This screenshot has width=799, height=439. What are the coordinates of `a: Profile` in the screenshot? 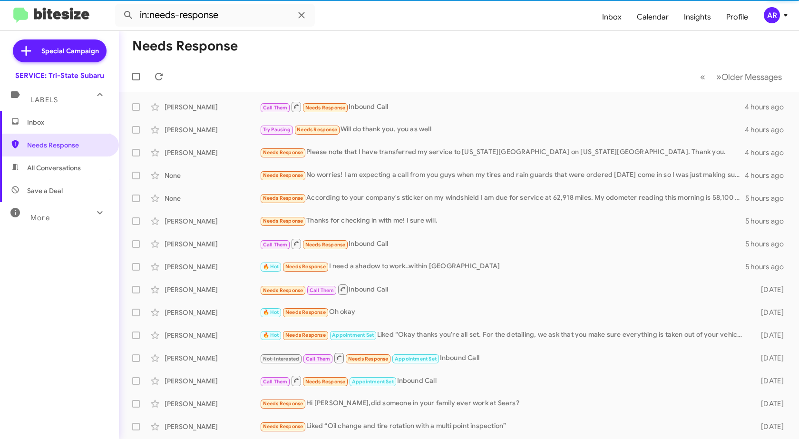 It's located at (737, 17).